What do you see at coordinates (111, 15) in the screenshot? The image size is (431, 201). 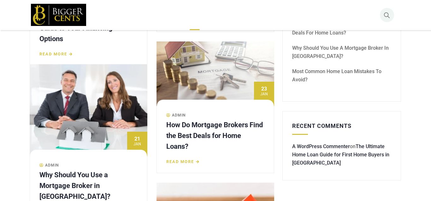 I see `span: Home` at bounding box center [111, 15].